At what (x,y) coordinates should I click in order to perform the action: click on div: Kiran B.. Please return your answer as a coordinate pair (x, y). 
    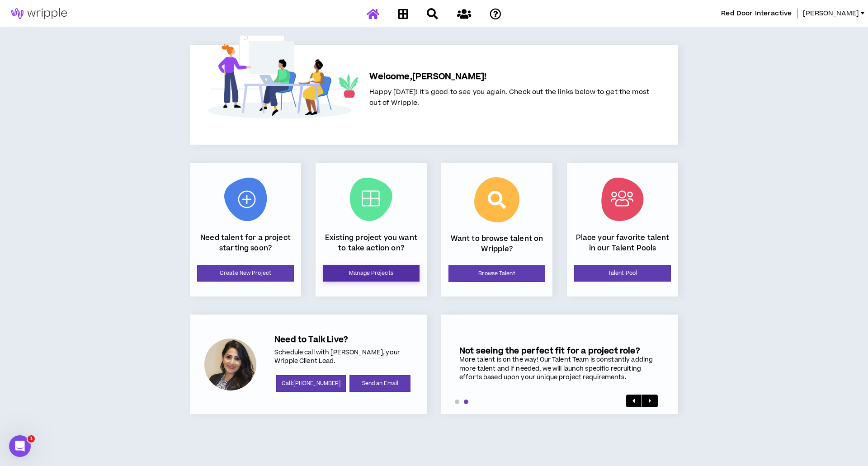
    Looking at the image, I should click on (230, 364).